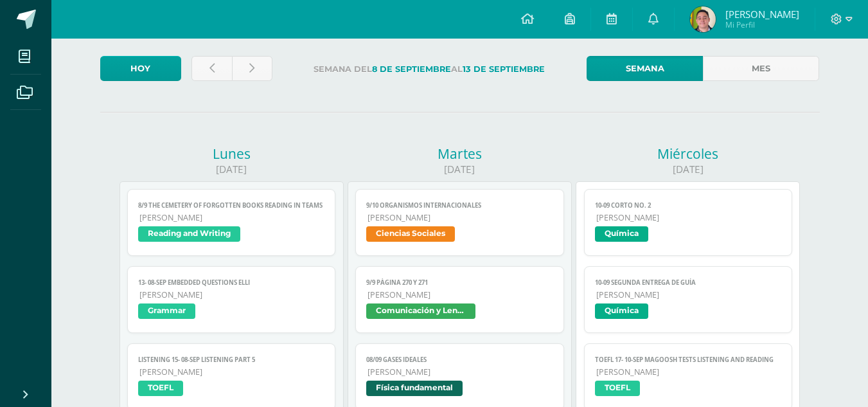 The width and height of the screenshot is (868, 407). Describe the element at coordinates (421, 311) in the screenshot. I see `span: Comunicación y Lenguaje` at that location.